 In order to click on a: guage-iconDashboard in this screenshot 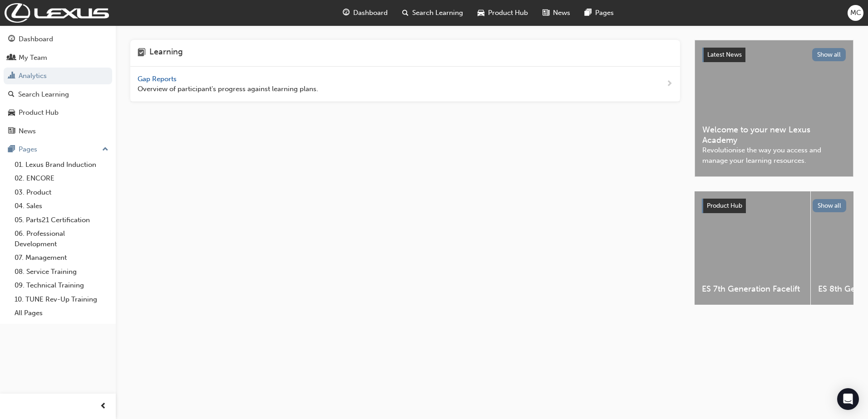, I will do `click(365, 13)`.